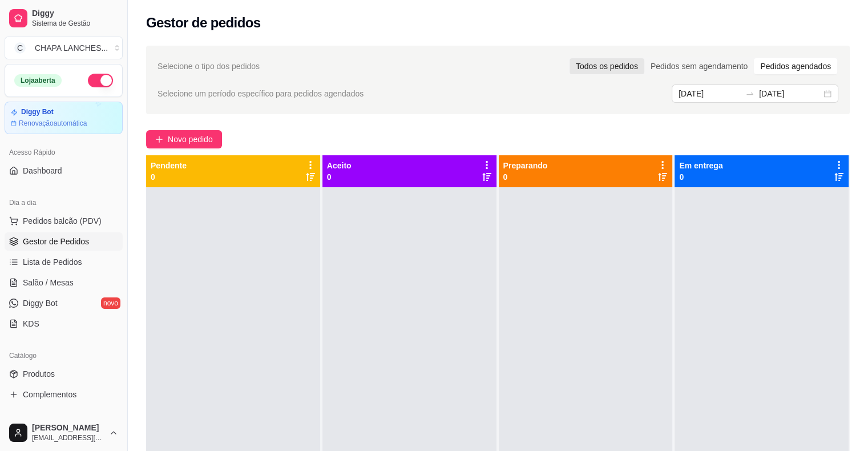 The image size is (868, 451). Describe the element at coordinates (63, 203) in the screenshot. I see `div: Dia a dia` at that location.